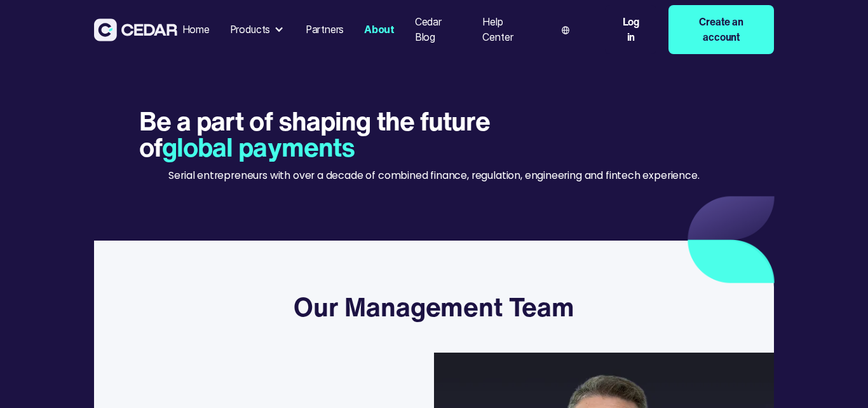  I want to click on div: About, so click(379, 30).